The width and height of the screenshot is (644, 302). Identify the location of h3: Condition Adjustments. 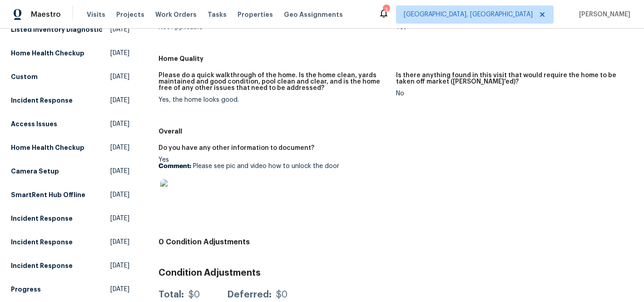
(396, 273).